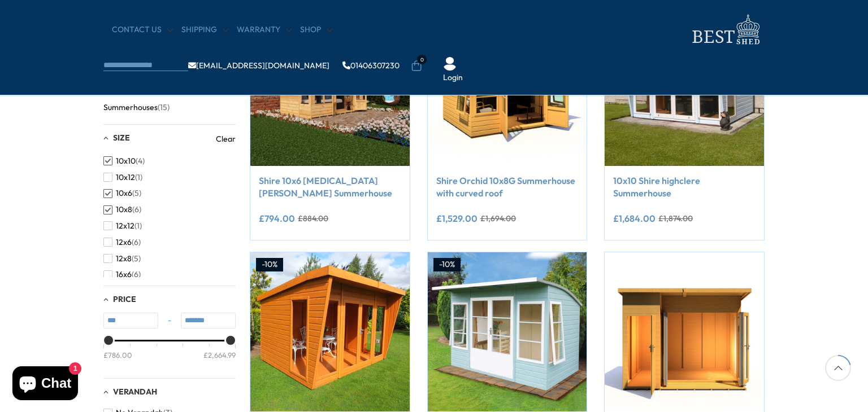 Image resolution: width=868 pixels, height=412 pixels. Describe the element at coordinates (453, 78) in the screenshot. I see `a: Login` at that location.